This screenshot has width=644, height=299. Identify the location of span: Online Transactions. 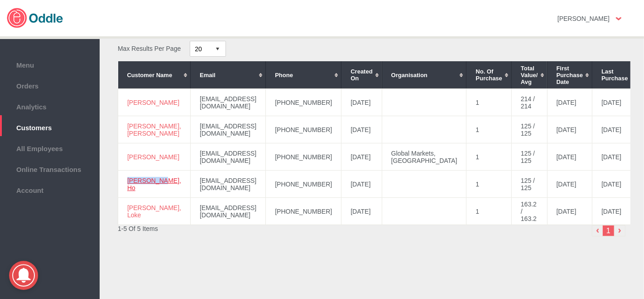
(50, 168).